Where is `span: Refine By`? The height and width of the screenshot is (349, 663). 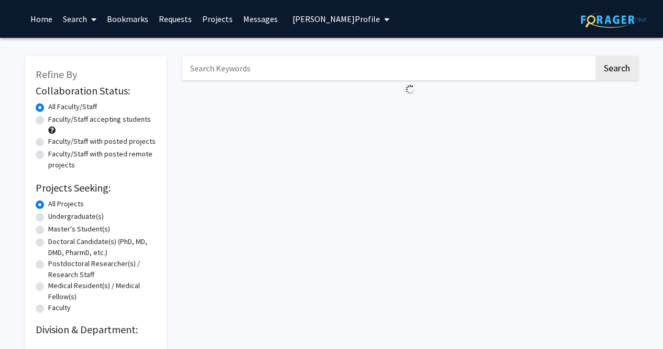
span: Refine By is located at coordinates (56, 74).